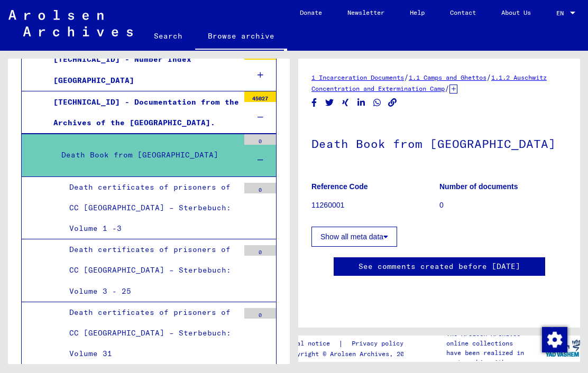  I want to click on button: Share on Xing, so click(345, 103).